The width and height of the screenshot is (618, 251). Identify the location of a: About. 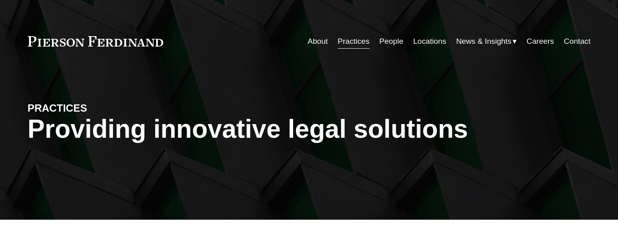
(318, 41).